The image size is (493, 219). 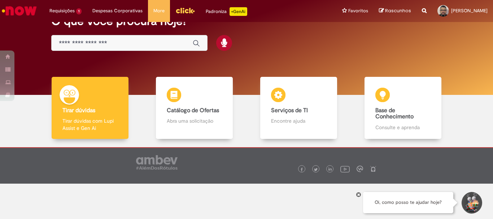 I want to click on img: logo_footer_ambev_rotulo_gray.png, so click(x=157, y=162).